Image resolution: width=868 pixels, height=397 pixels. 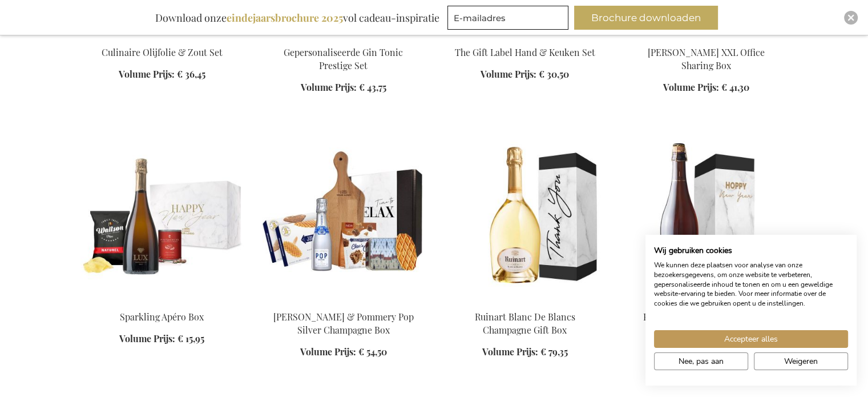 I want to click on span: Accepteer alles, so click(x=751, y=338).